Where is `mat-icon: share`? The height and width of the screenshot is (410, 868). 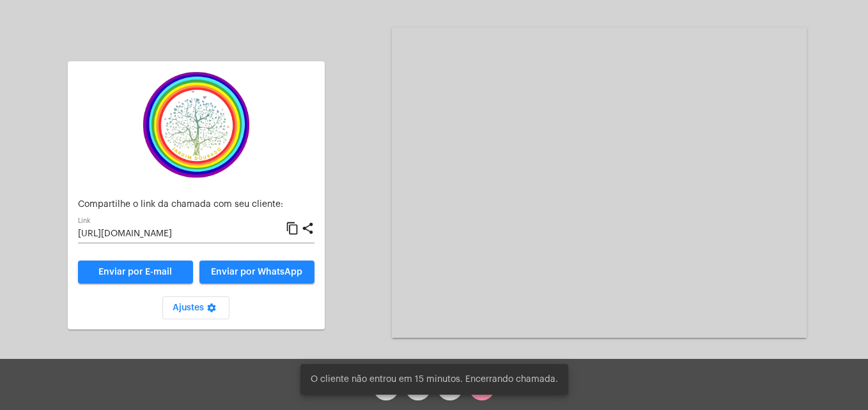 mat-icon: share is located at coordinates (308, 229).